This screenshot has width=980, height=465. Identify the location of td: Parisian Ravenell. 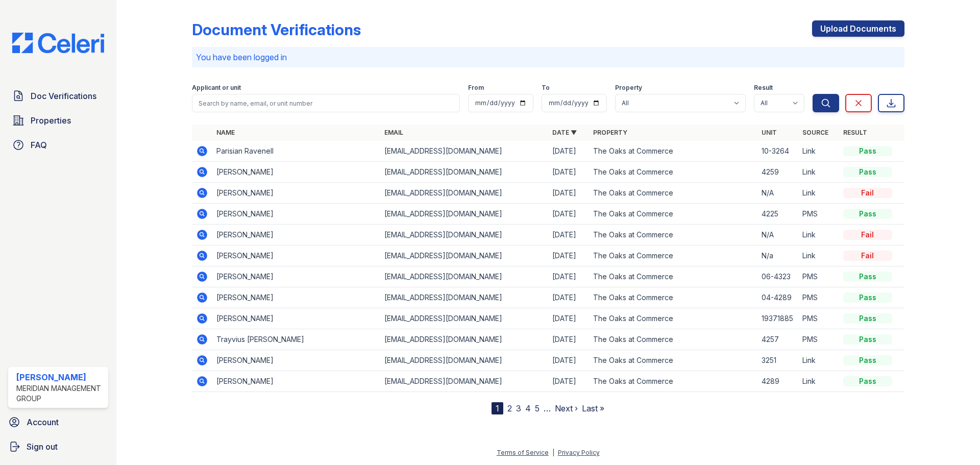
(296, 151).